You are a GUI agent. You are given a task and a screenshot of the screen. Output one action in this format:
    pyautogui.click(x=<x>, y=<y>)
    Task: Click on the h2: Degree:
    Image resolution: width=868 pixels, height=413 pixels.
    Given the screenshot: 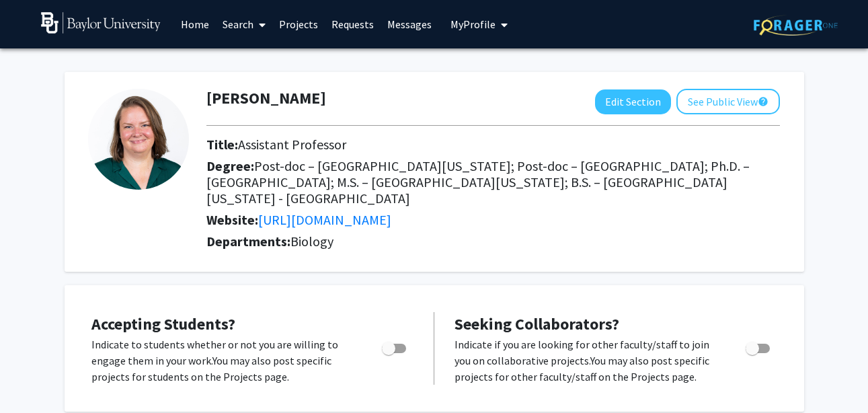 What is the action you would take?
    pyautogui.click(x=493, y=182)
    